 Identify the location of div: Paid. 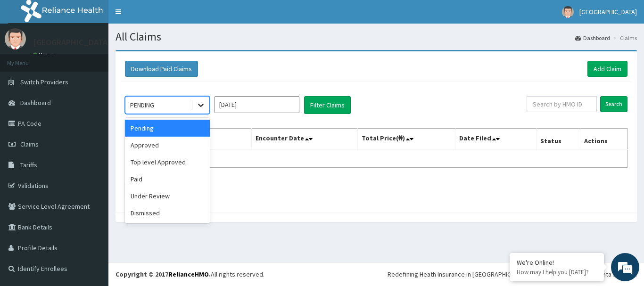
(168, 179).